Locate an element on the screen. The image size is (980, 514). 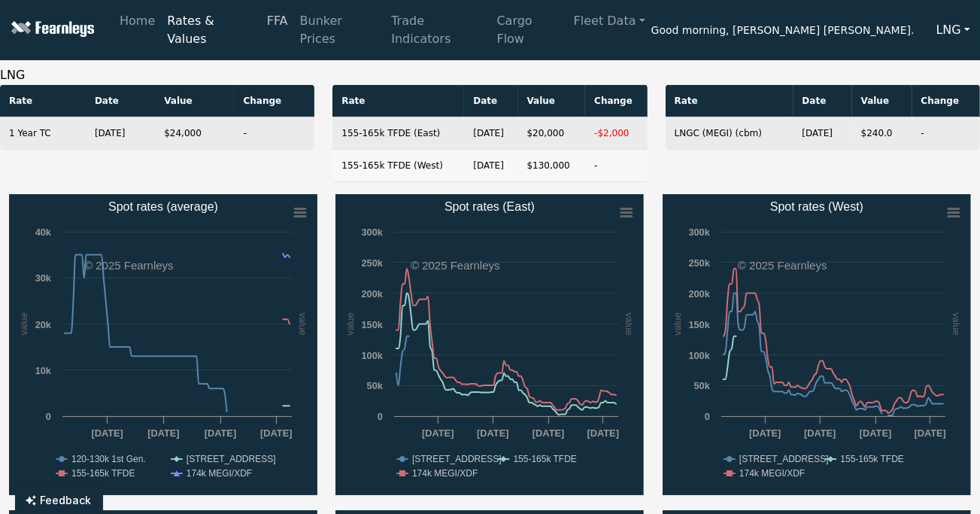
td: $24,000 is located at coordinates (194, 133).